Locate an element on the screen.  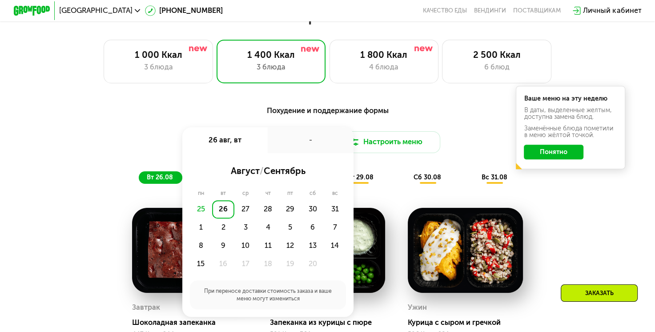
div: 27 is located at coordinates (245, 209).